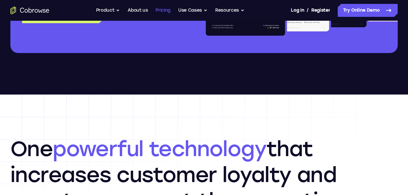  I want to click on a: Go to the home page, so click(30, 10).